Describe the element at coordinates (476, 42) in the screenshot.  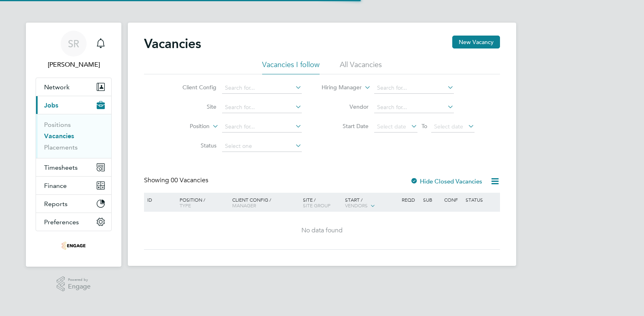
I see `button: New Vacancy` at that location.